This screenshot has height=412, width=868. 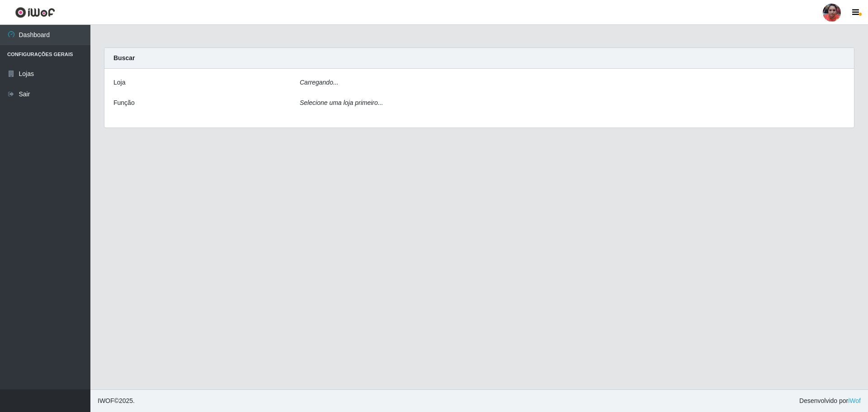 I want to click on label: Loja, so click(x=119, y=82).